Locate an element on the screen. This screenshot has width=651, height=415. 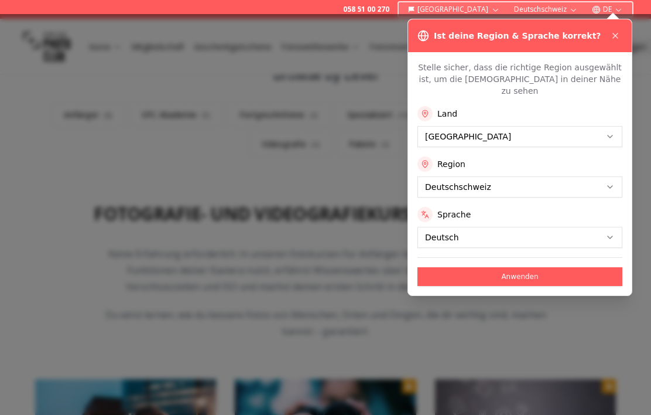
h3: Ist deine Region & Sprache korrekt? is located at coordinates (517, 36).